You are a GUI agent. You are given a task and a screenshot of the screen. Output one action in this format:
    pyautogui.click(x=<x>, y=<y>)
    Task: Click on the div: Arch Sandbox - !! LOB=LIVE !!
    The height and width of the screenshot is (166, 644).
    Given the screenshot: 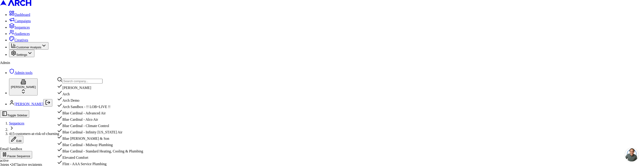 What is the action you would take?
    pyautogui.click(x=108, y=106)
    